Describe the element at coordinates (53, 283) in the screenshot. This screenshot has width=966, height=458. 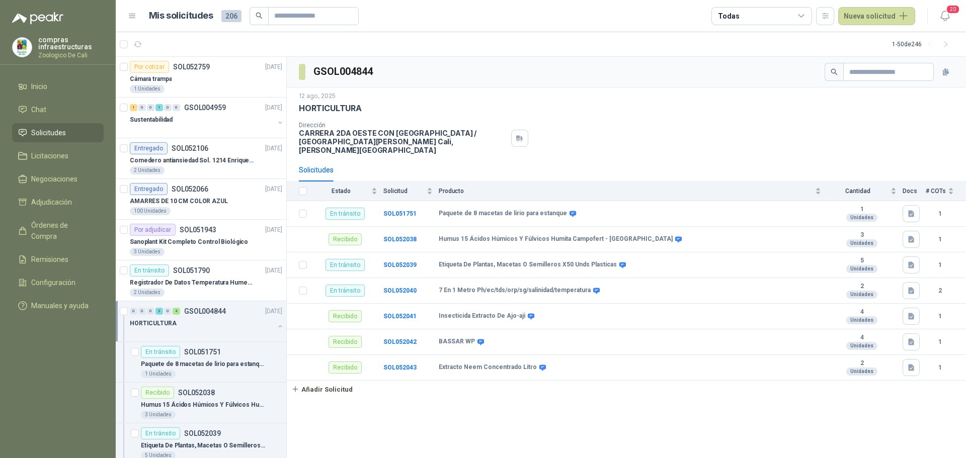
I see `span: Configuración` at that location.